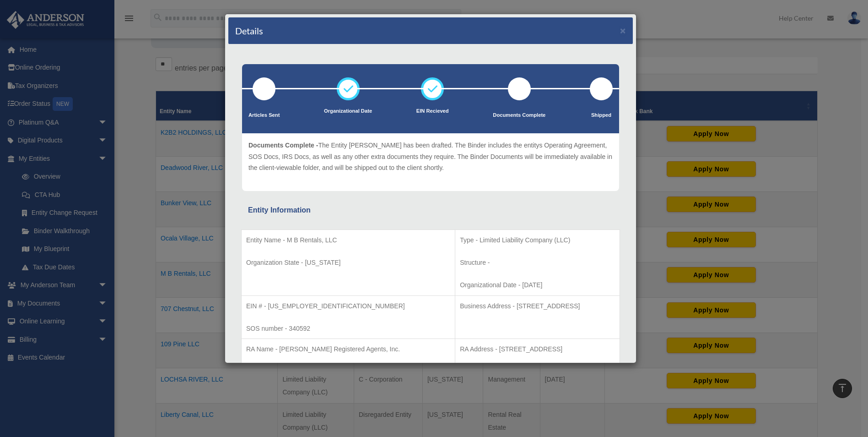 The image size is (868, 437). Describe the element at coordinates (519, 116) in the screenshot. I see `p: Documents Complete` at that location.